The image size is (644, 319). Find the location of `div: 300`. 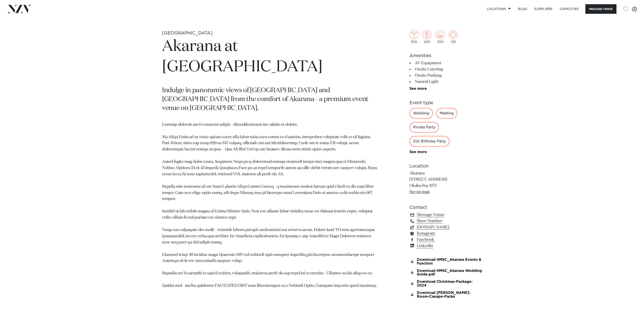

div: 300 is located at coordinates (440, 37).